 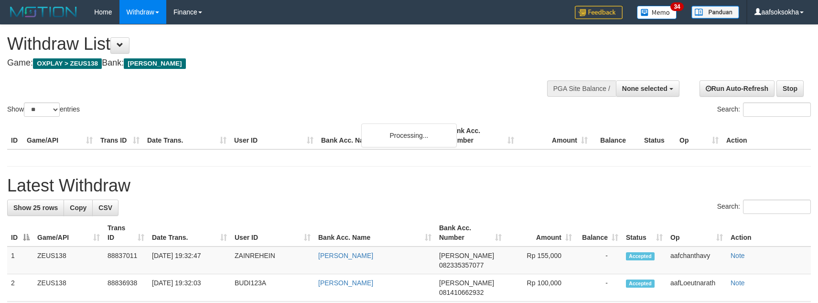 I want to click on th: Game/API, so click(x=60, y=135).